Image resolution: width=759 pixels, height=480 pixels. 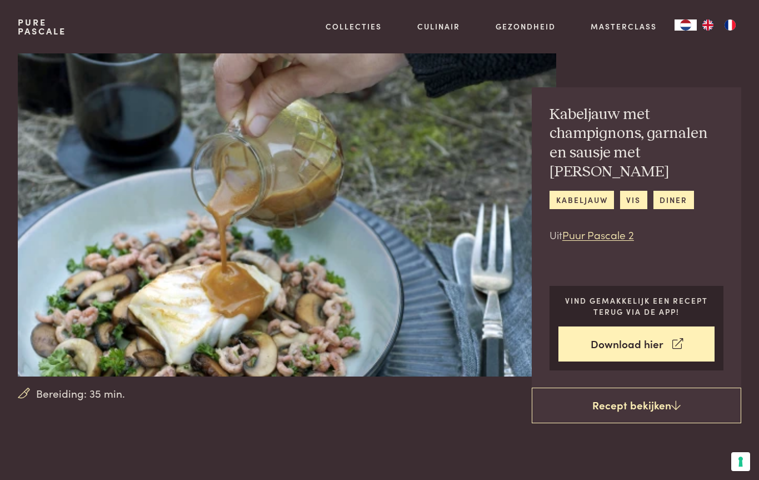 I want to click on a: FR, so click(x=730, y=25).